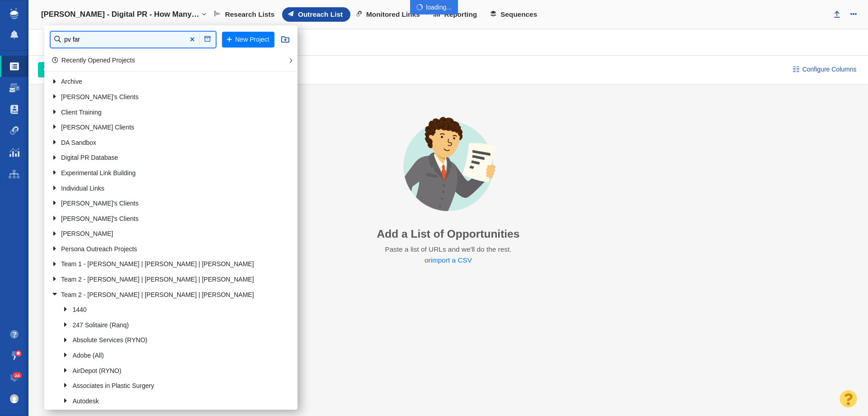  Describe the element at coordinates (163, 142) in the screenshot. I see `a: DA Sandbox` at that location.